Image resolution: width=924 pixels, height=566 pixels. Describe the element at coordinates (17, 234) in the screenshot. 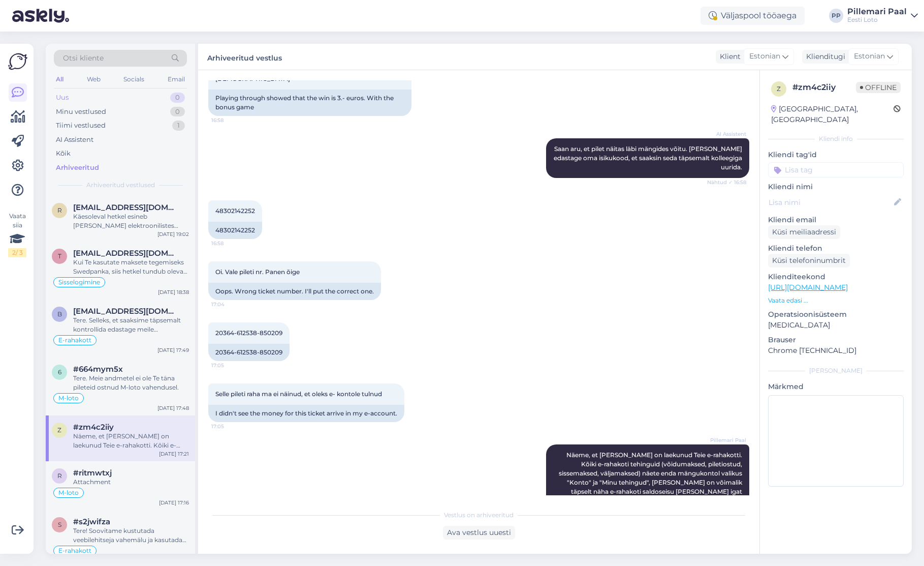

I see `div: Vaata siia` at that location.